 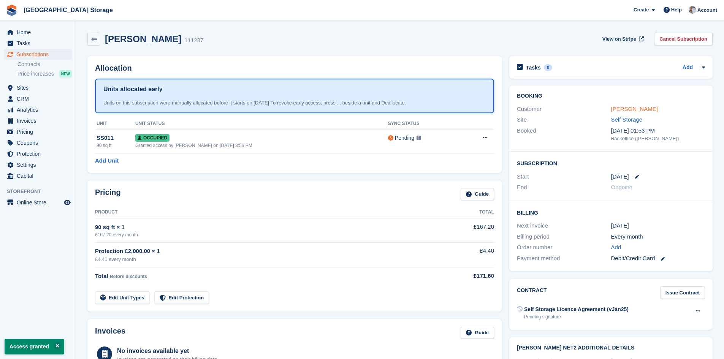 I want to click on a: Edit Protection, so click(x=182, y=298).